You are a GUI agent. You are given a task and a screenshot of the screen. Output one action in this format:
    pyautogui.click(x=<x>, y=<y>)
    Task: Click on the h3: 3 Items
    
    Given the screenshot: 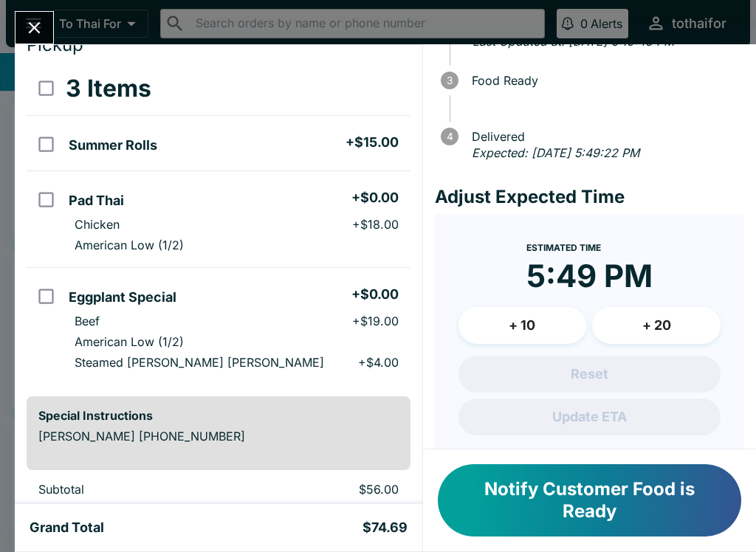 What is the action you would take?
    pyautogui.click(x=109, y=88)
    